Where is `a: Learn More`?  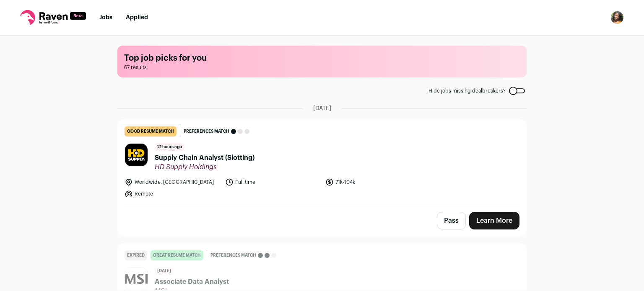 a: Learn More is located at coordinates (494, 220).